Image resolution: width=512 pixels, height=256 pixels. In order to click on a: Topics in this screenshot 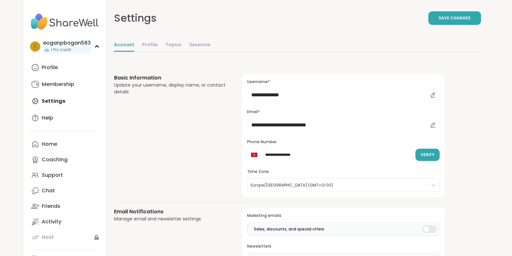, I will do `click(173, 45)`.